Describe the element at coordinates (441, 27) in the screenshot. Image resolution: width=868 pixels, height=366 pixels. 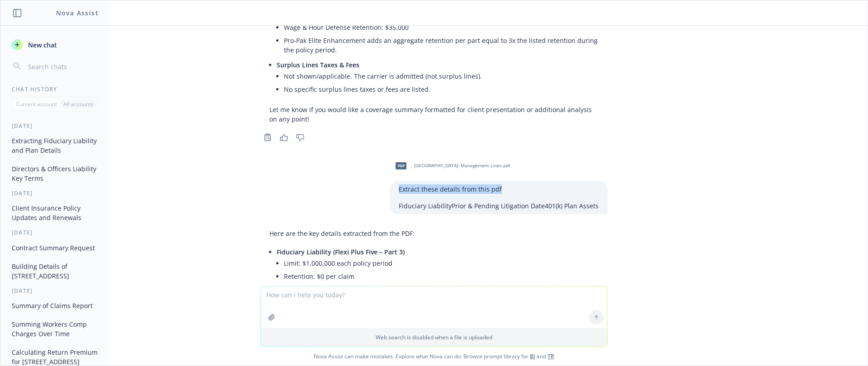
I see `li: Wage & Hour Defense Retention: $35,000` at that location.